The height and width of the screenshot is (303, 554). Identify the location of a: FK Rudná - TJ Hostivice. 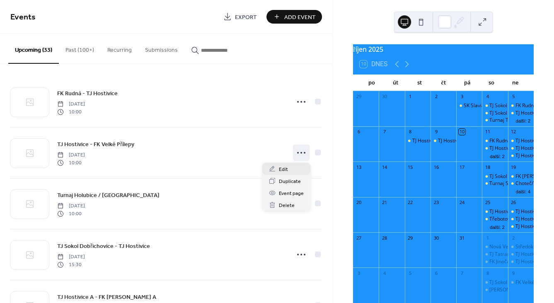
(87, 93).